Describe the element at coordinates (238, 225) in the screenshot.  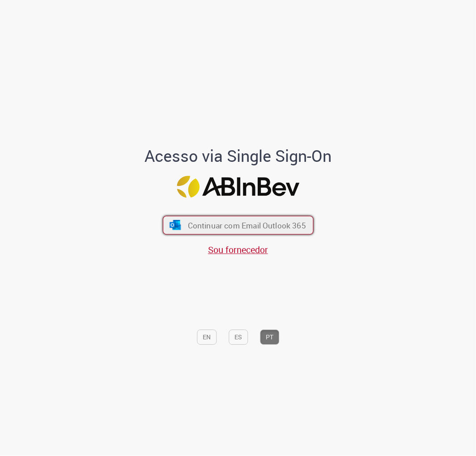
I see `button: ícone Azure/Microsoft 360 Continuar com Email Outlook 365` at that location.